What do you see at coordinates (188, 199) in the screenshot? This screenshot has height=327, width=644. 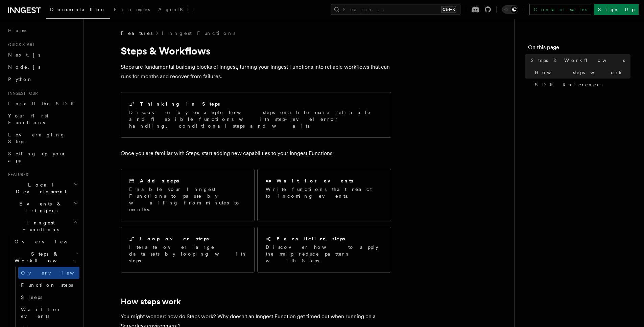 I see `p: Enable your Inngest Functions to pause by waiting from minutes to months.` at bounding box center [188, 199].